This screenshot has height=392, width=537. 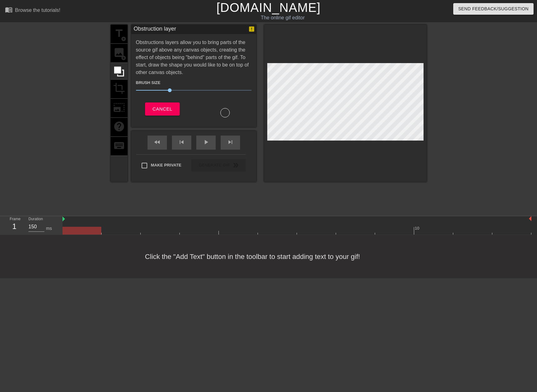 I want to click on span: Send Feedback/Suggestion, so click(x=492, y=9).